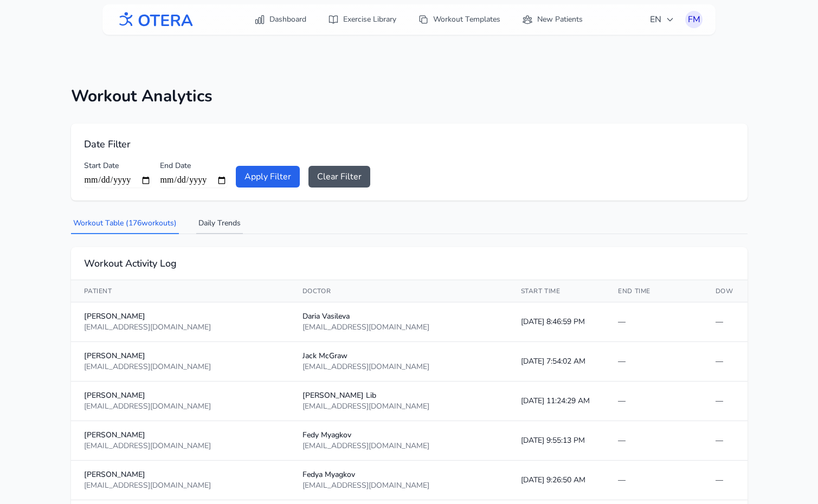  Describe the element at coordinates (409, 263) in the screenshot. I see `h2: Workout Activity Log` at that location.